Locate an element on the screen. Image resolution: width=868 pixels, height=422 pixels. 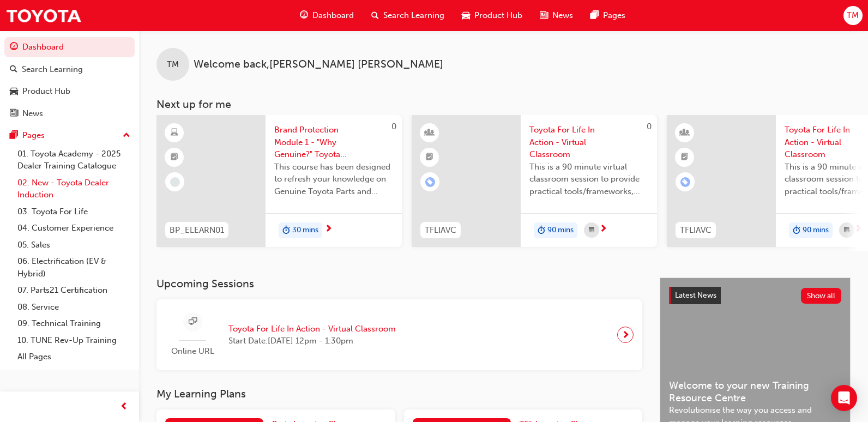
span: This course has been designed to refresh your knowledge on Genuine Toyota Parts and Accessories s... is located at coordinates (334, 179).